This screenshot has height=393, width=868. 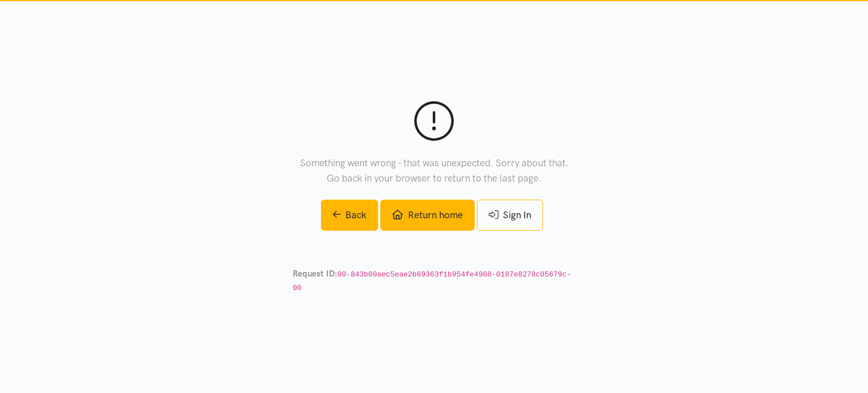 What do you see at coordinates (510, 215) in the screenshot?
I see `a: Sign In` at bounding box center [510, 215].